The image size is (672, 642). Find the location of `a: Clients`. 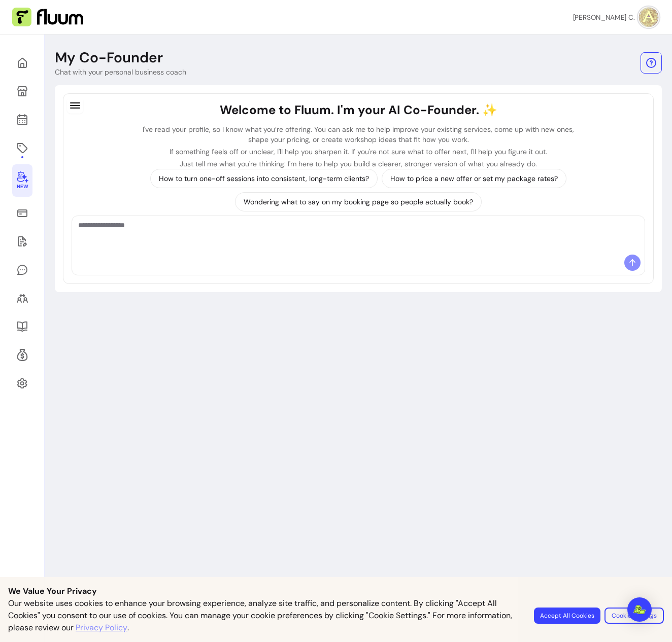

a: Clients is located at coordinates (22, 298).